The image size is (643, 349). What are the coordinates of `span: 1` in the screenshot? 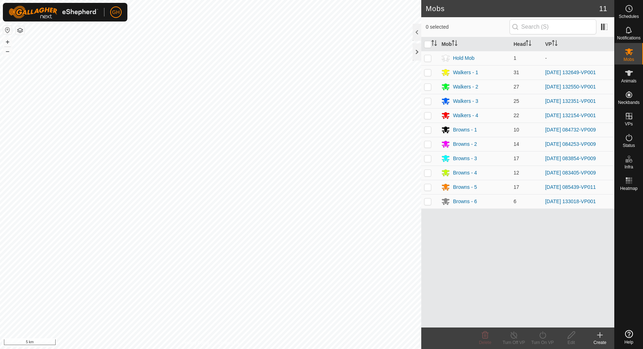 It's located at (515, 58).